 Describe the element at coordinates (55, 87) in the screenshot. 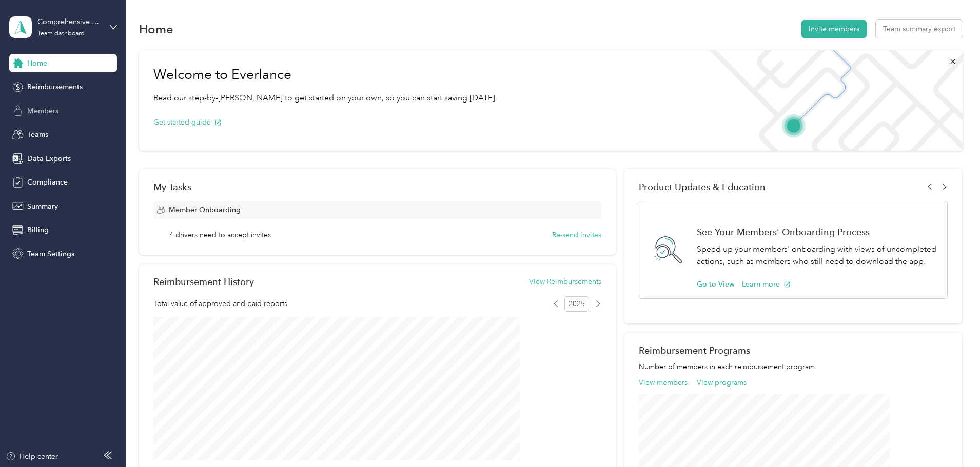

I see `span: Reimbursements` at that location.